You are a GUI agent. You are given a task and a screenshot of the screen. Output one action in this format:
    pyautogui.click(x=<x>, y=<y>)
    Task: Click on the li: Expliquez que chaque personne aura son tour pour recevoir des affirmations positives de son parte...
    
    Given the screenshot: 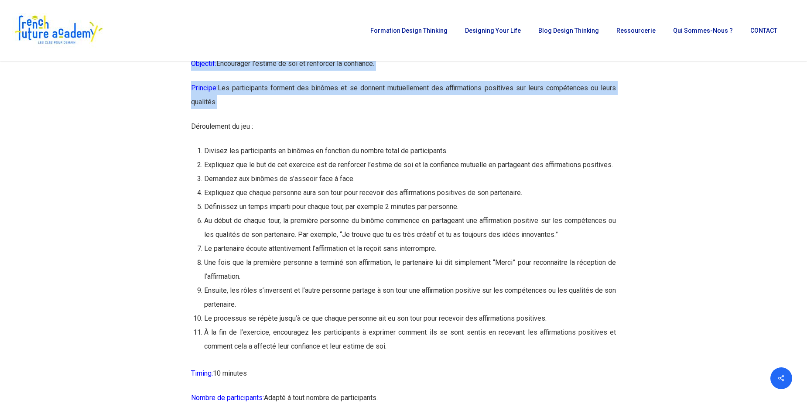 What is the action you would take?
    pyautogui.click(x=410, y=193)
    